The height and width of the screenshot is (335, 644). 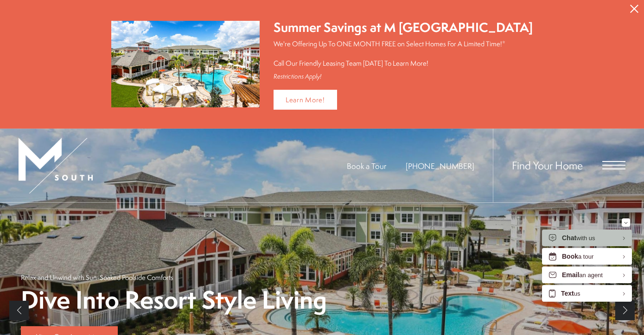 I want to click on a: Find Your Home, so click(x=547, y=165).